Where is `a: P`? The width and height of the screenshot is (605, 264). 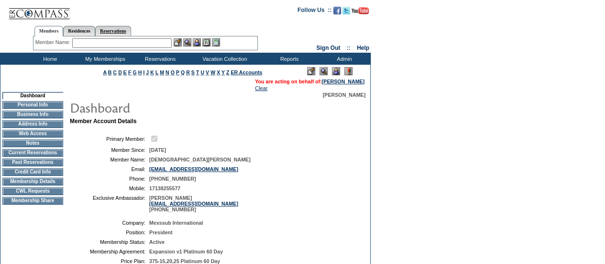 a: P is located at coordinates (178, 72).